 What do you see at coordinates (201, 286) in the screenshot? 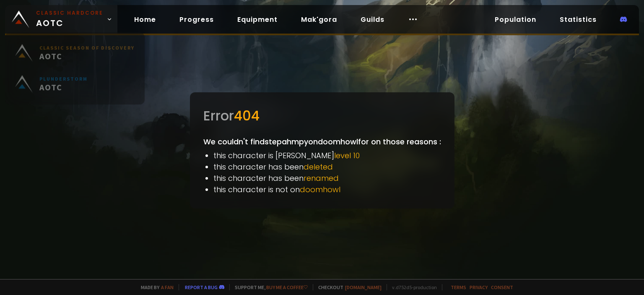
I see `a: Report a bug` at bounding box center [201, 286].